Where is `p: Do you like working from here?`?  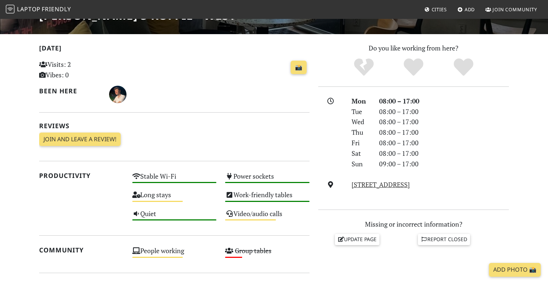 p: Do you like working from here? is located at coordinates (414, 48).